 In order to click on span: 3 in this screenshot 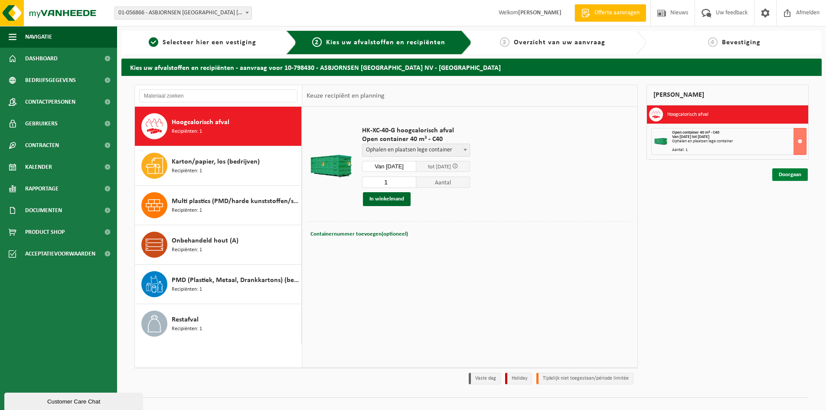, I will do `click(504, 42)`.